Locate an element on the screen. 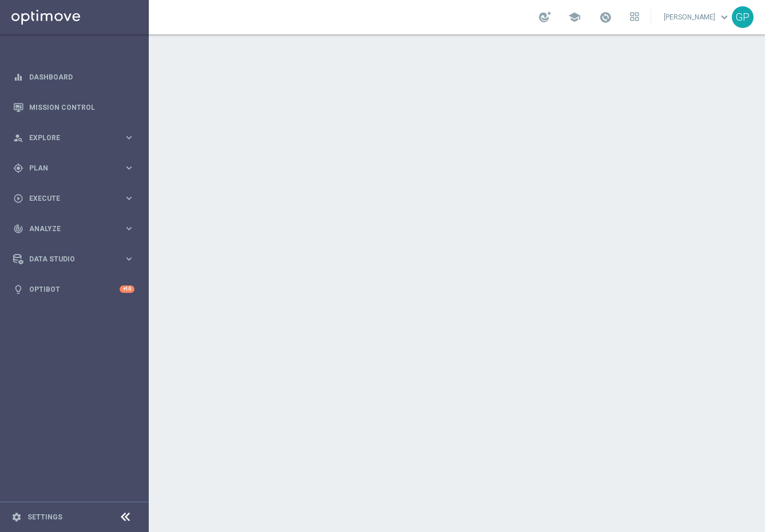 This screenshot has width=765, height=532. div: Analyze is located at coordinates (68, 229).